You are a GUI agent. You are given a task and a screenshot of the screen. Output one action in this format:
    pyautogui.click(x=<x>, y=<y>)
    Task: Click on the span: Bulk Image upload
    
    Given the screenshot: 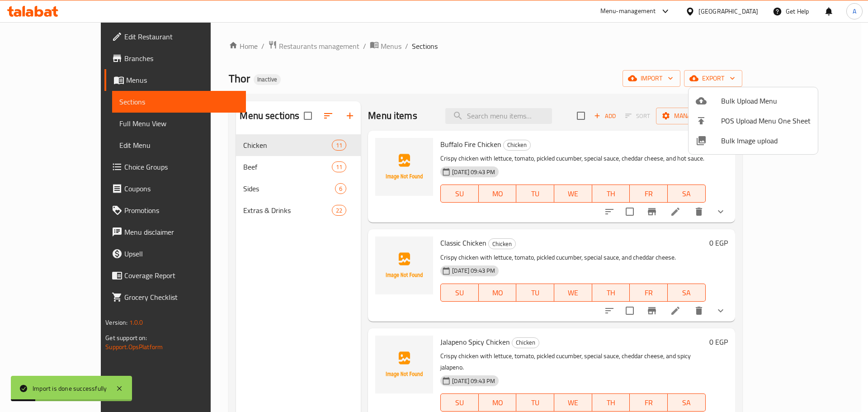 What is the action you would take?
    pyautogui.click(x=766, y=140)
    